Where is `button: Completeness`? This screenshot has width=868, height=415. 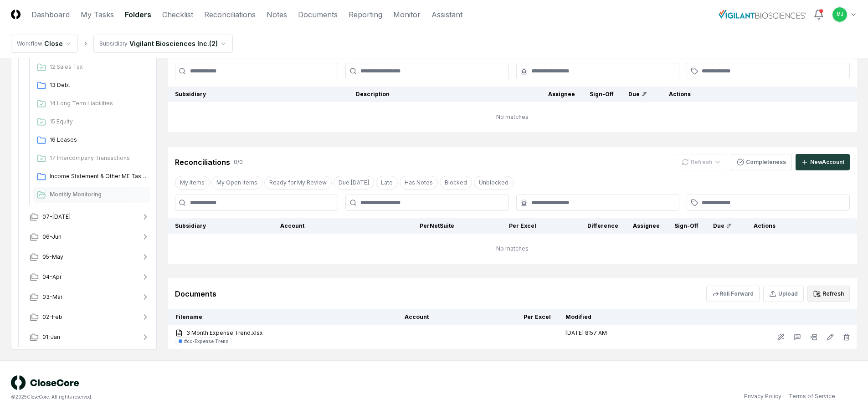
button: Completeness is located at coordinates (762, 162).